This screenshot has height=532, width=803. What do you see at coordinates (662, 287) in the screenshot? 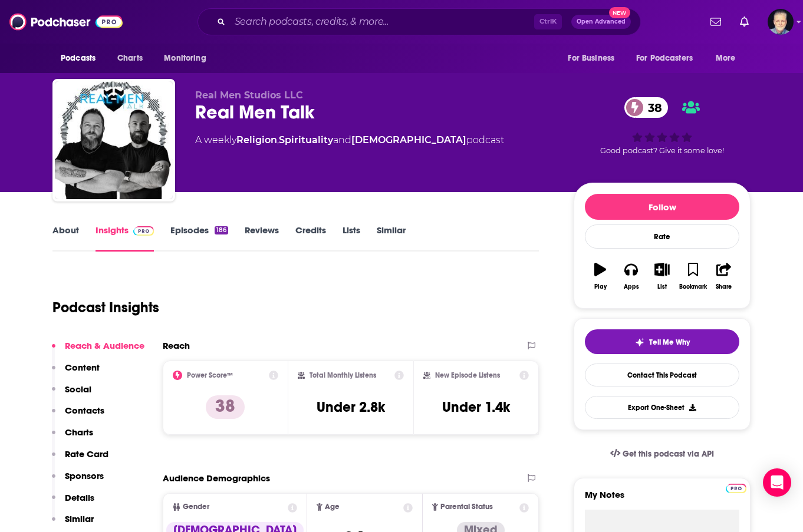
I see `div: List` at bounding box center [662, 287].